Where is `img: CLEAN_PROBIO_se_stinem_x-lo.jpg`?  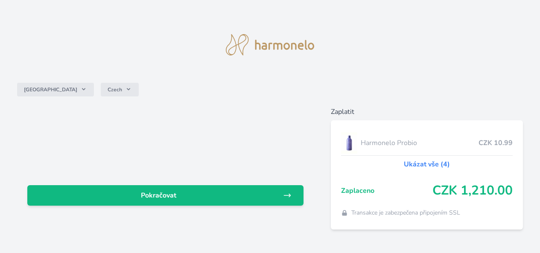 img: CLEAN_PROBIO_se_stinem_x-lo.jpg is located at coordinates (350, 143).